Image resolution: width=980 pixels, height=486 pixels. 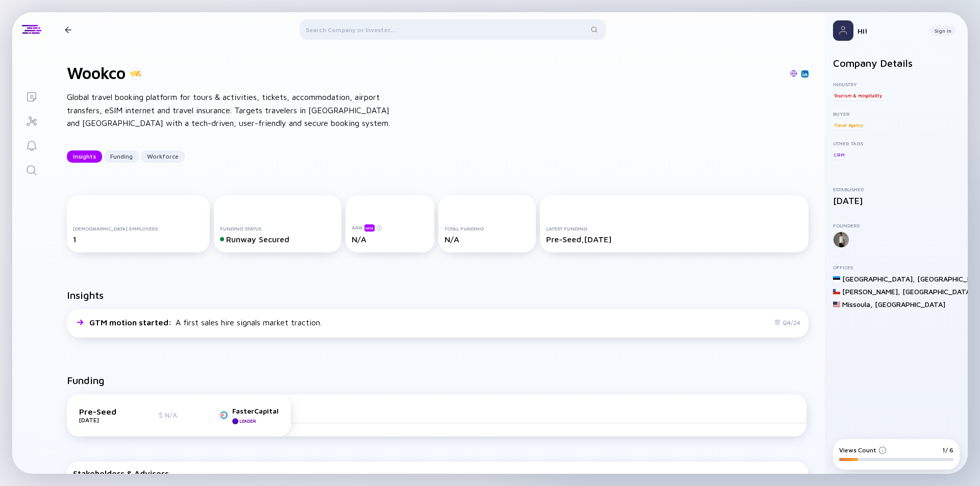 I want to click on button: Workforce, so click(x=163, y=157).